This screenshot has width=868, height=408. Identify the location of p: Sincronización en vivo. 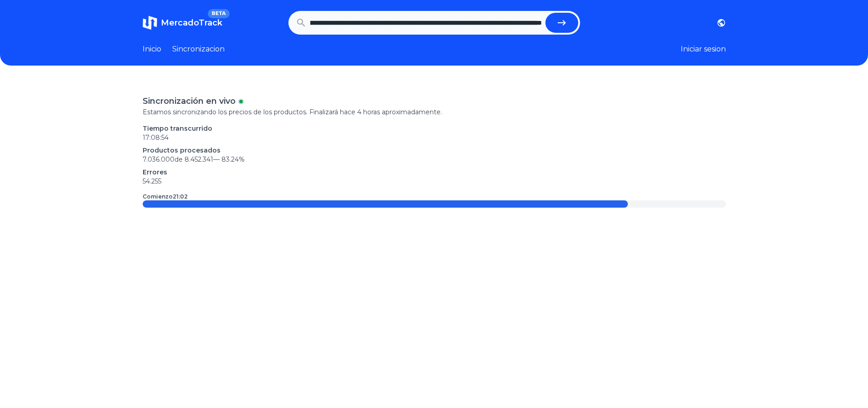
(189, 101).